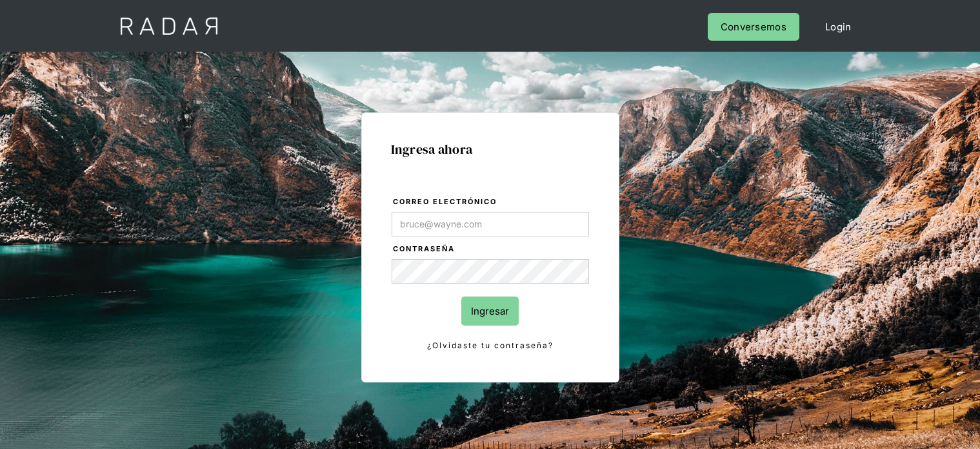 The width and height of the screenshot is (980, 449). I want to click on input: Ingresar, so click(490, 310).